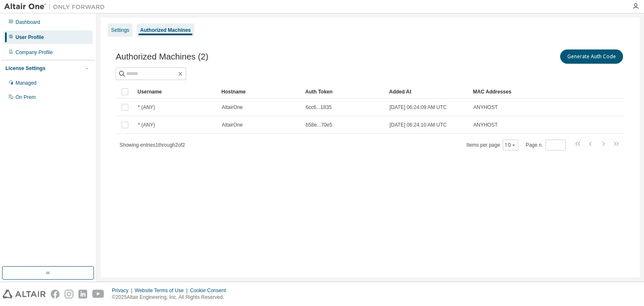 Image resolution: width=644 pixels, height=306 pixels. Describe the element at coordinates (210, 291) in the screenshot. I see `div: Cookie Consent` at that location.